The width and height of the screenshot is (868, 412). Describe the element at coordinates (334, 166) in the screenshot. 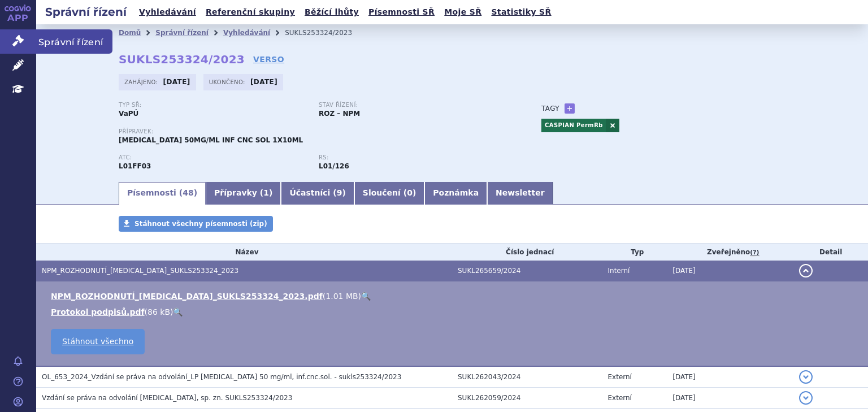

I see `strong: durvalumab` at that location.